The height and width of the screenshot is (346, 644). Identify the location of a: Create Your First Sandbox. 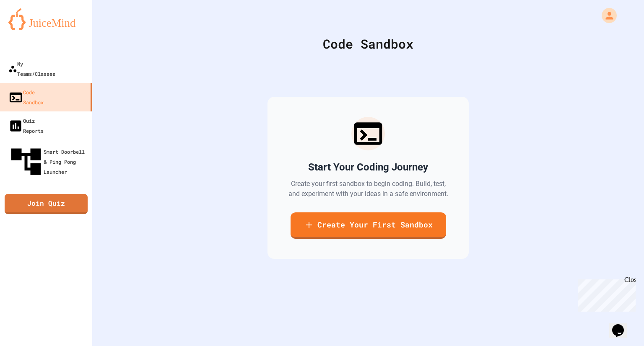
(368, 225).